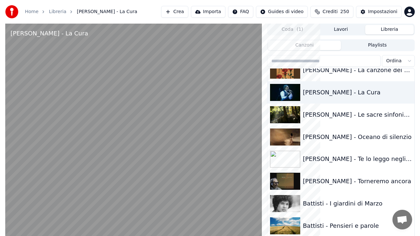 This screenshot has height=236, width=420. Describe the element at coordinates (31, 12) in the screenshot. I see `a: Home` at that location.